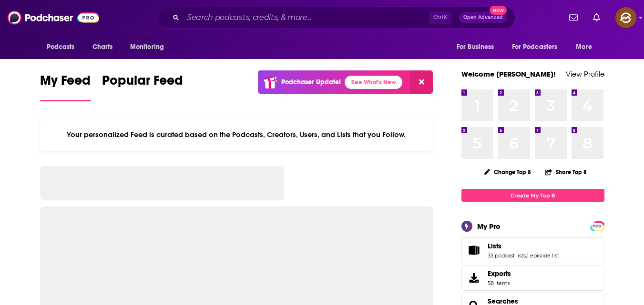 The width and height of the screenshot is (644, 305). What do you see at coordinates (237, 134) in the screenshot?
I see `div: Your personalized Feed is curated based on the Podcasts, Creators, Users, and Lists that you Follow.` at bounding box center [237, 134].